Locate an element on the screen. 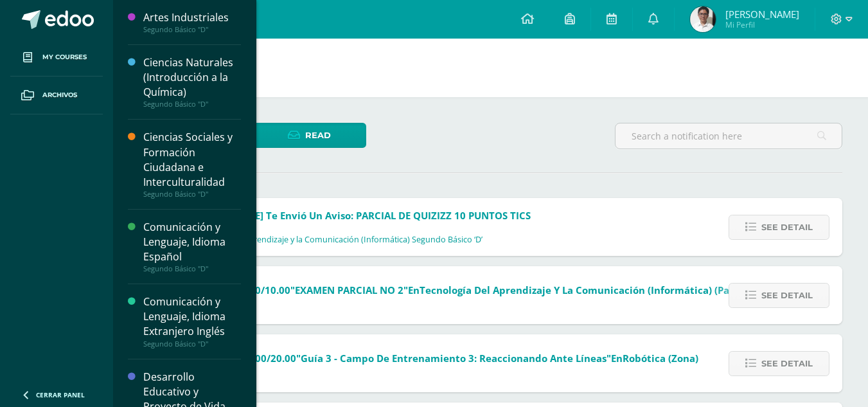 Image resolution: width=868 pixels, height=407 pixels. a: Ciencias Naturales (Introducción a la Química)Segundo Básico "D" is located at coordinates (192, 82).